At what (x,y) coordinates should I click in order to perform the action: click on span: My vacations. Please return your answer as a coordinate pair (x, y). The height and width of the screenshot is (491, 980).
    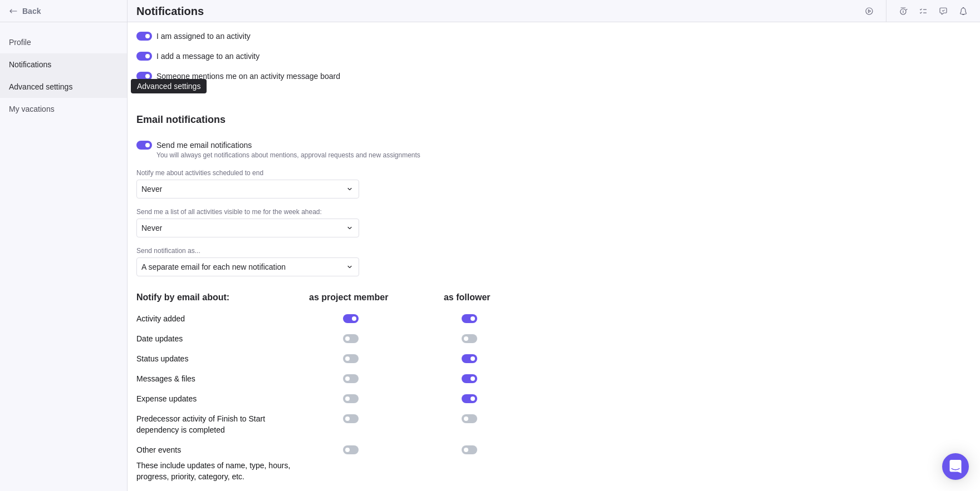
    Looking at the image, I should click on (63, 109).